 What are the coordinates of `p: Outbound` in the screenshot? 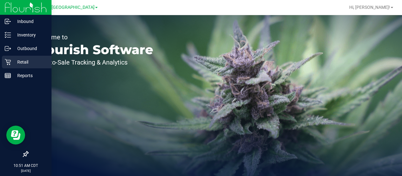 It's located at (30, 48).